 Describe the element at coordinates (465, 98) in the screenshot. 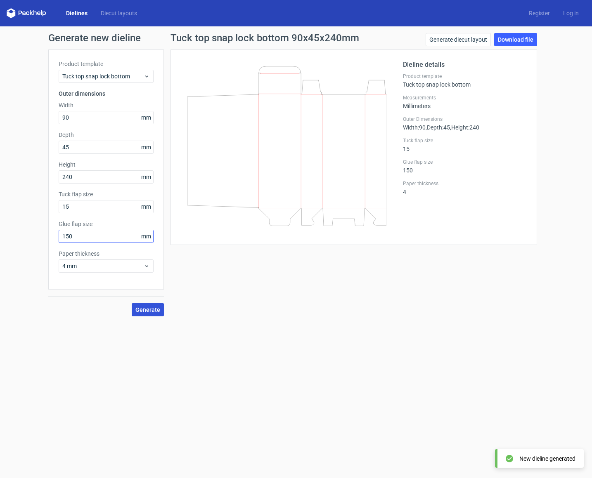

I see `label: Measurements` at that location.